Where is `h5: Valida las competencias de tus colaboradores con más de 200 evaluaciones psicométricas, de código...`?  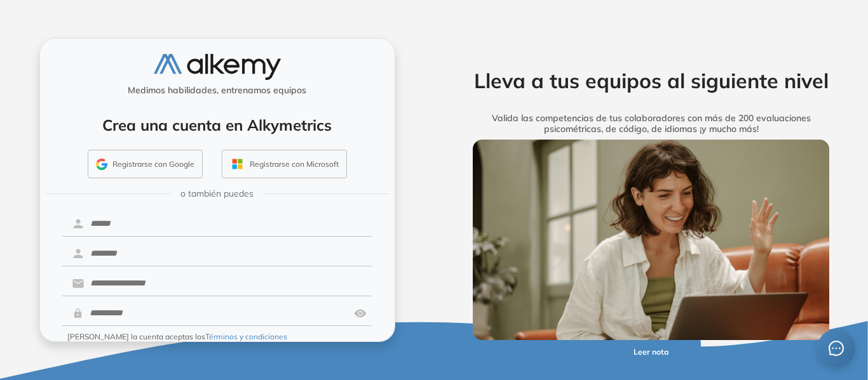
h5: Valida las competencias de tus colaboradores con más de 200 evaluaciones psicométricas, de código... is located at coordinates (651, 124).